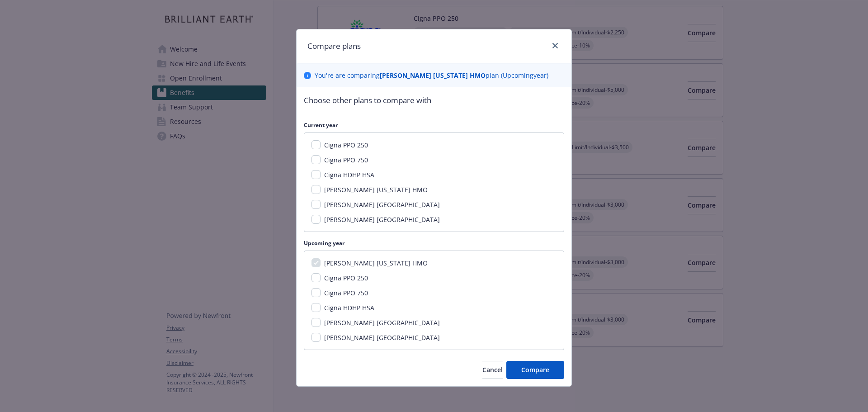 The height and width of the screenshot is (412, 868). I want to click on p: You ' re are comparing plan ( Upcoming year), so click(431, 75).